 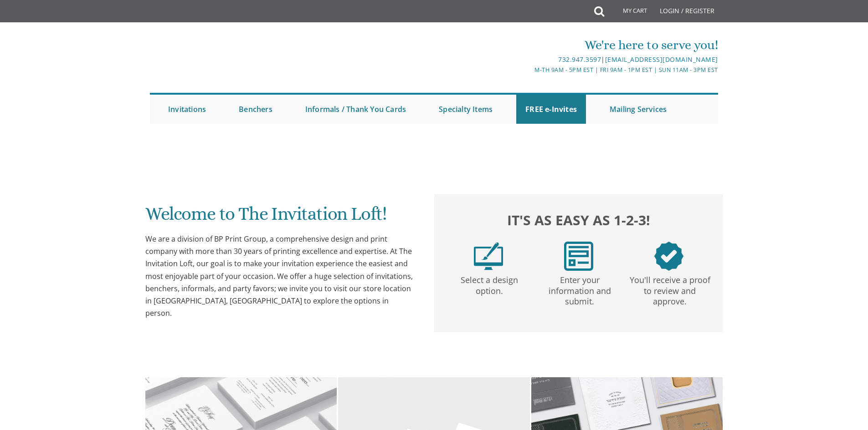 I want to click on div: M-Th 9am - 5pm EST | Fri 9am - 1pm EST | Sun 11am - 3pm EST, so click(x=529, y=69).